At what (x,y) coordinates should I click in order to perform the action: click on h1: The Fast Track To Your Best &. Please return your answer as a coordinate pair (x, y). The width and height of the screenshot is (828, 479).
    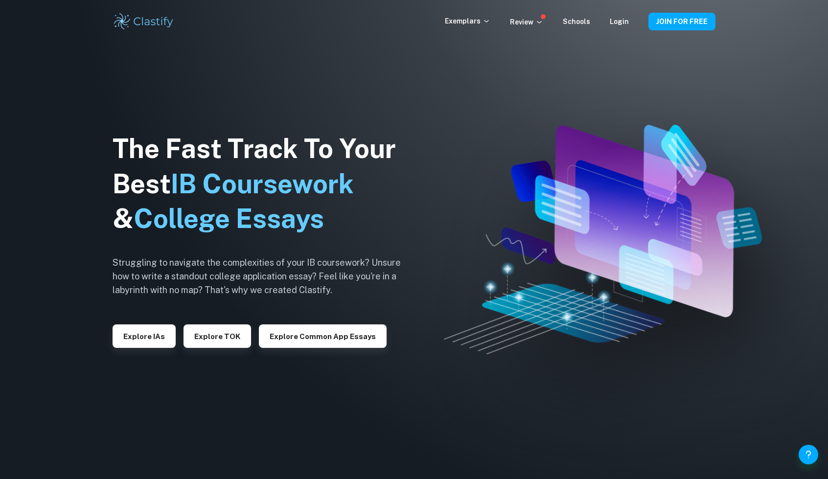
    Looking at the image, I should click on (264, 184).